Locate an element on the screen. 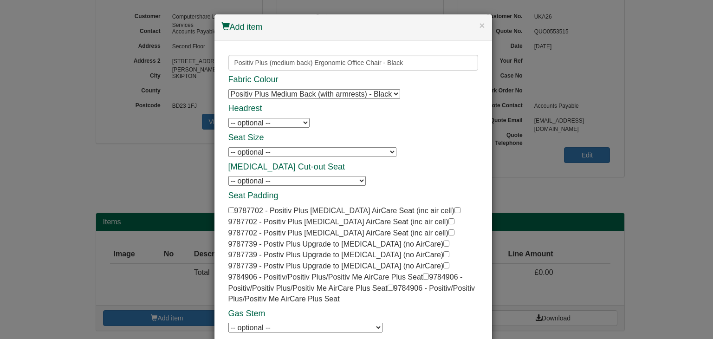 The height and width of the screenshot is (339, 713). h4: Add item is located at coordinates (353, 27).